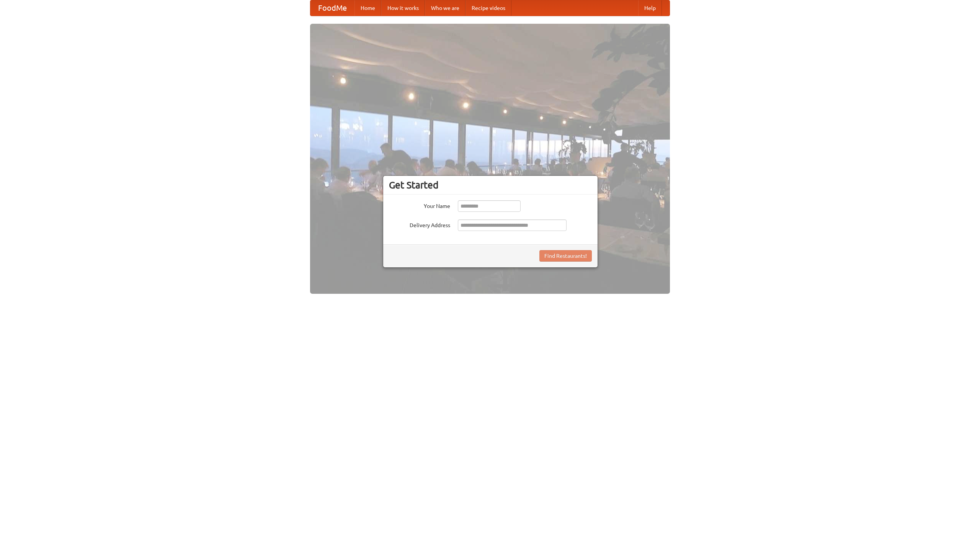 Image resolution: width=980 pixels, height=542 pixels. What do you see at coordinates (420, 205) in the screenshot?
I see `label: Your Name` at bounding box center [420, 205].